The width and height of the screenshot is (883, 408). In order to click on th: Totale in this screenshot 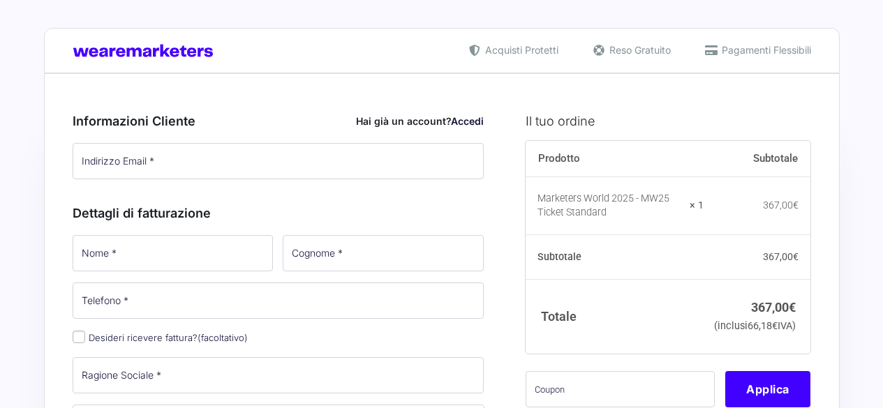, I will do `click(614, 316)`.